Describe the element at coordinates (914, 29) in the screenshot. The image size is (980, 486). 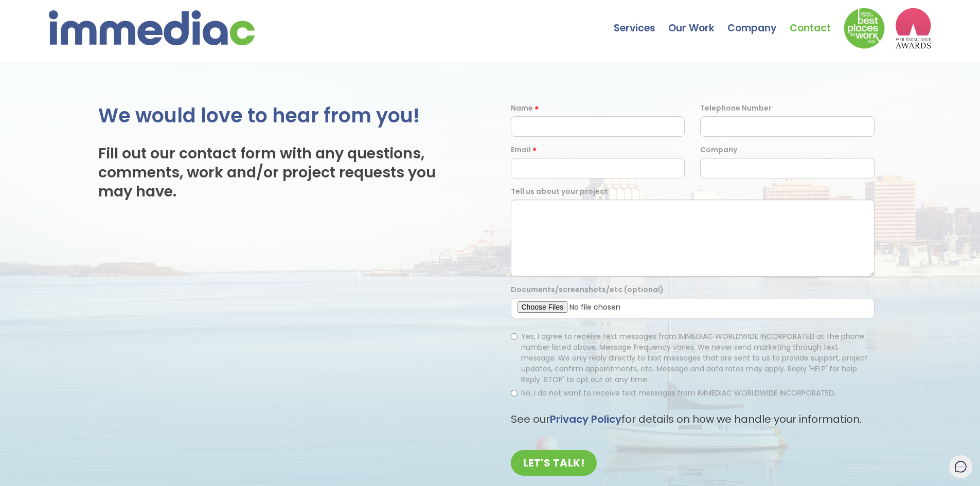
I see `img: logo2_wea_nobg.webp` at that location.